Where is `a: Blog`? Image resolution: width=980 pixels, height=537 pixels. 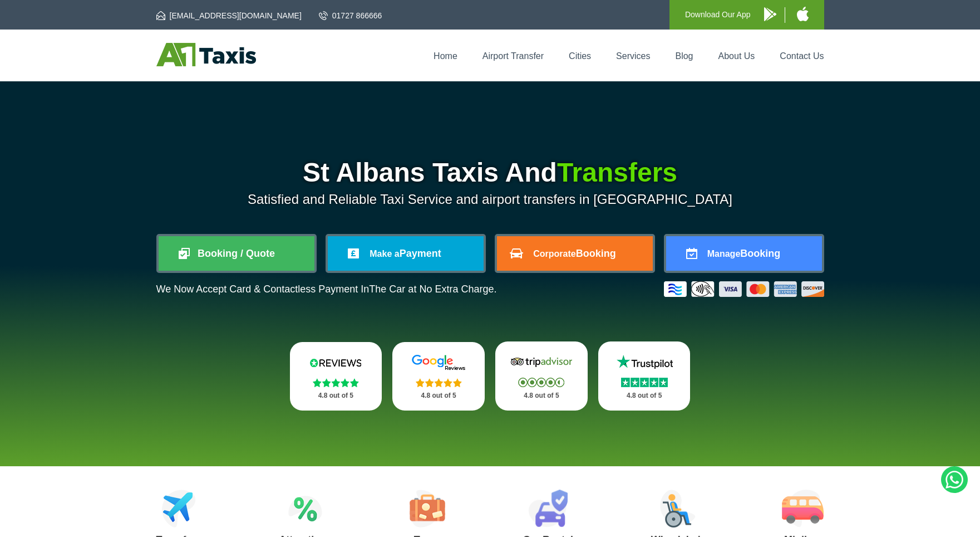 a: Blog is located at coordinates (684, 56).